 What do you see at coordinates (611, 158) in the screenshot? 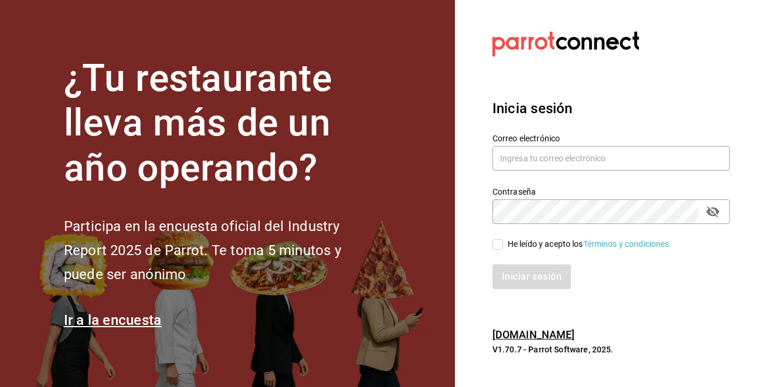
I see `input: Ingresa tu correo electrónico` at bounding box center [611, 158].